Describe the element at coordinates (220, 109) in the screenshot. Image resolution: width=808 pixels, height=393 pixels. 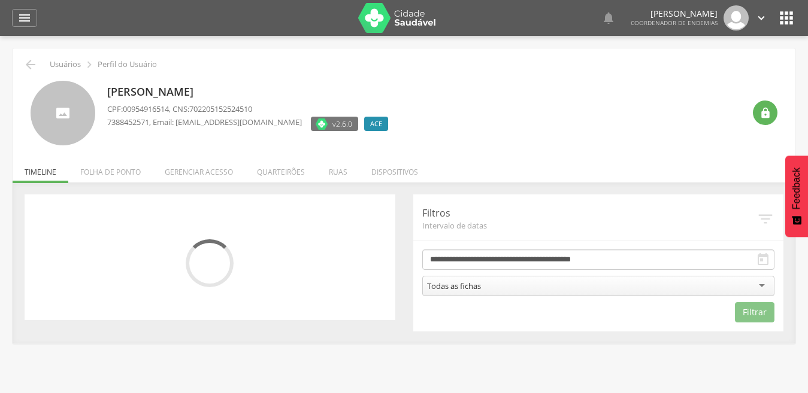
I see `span: 702205152524510` at that location.